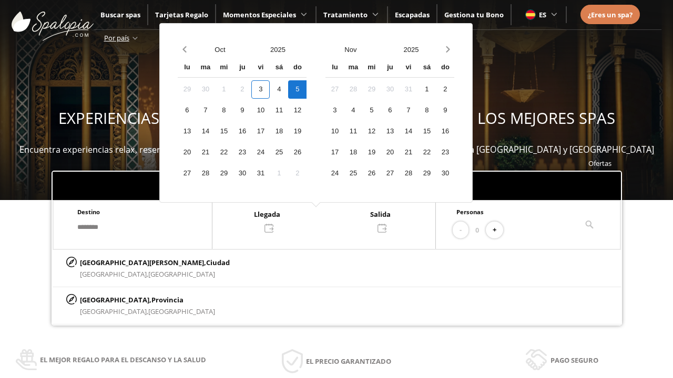  What do you see at coordinates (336, 118) in the screenshot?
I see `span: EXPERIENCIAS WELLNESS PARA REGALAR Y DISFRUTAR EN LOS MEJORES SPAS` at bounding box center [336, 118].